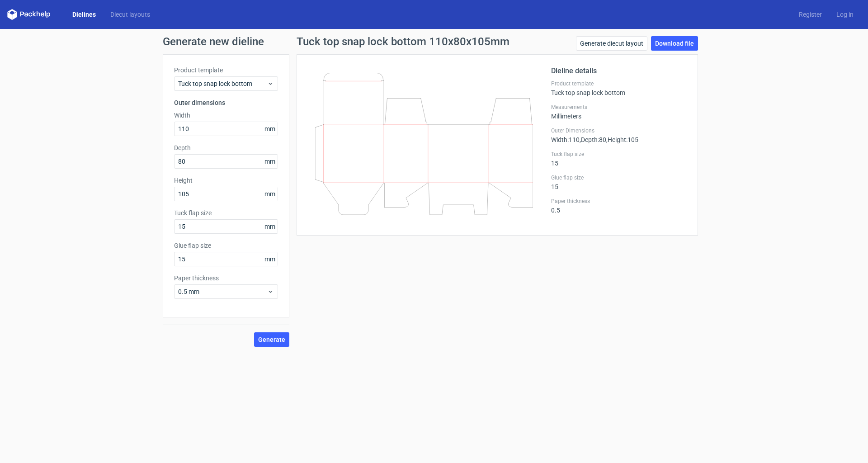 The height and width of the screenshot is (463, 868). Describe the element at coordinates (619, 112) in the screenshot. I see `div: Millimeters` at that location.